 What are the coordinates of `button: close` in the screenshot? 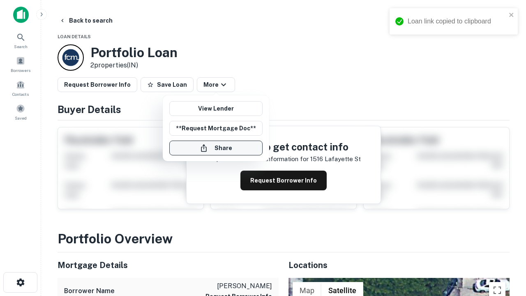 It's located at (512, 15).